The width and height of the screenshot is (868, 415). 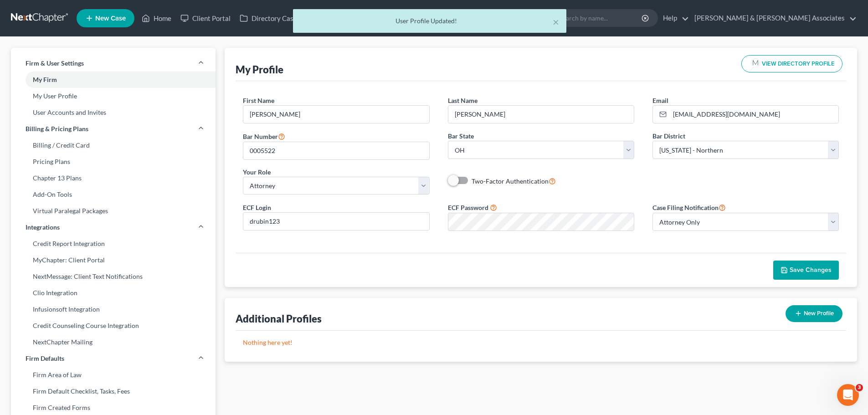 I want to click on label: ECF Password, so click(x=468, y=208).